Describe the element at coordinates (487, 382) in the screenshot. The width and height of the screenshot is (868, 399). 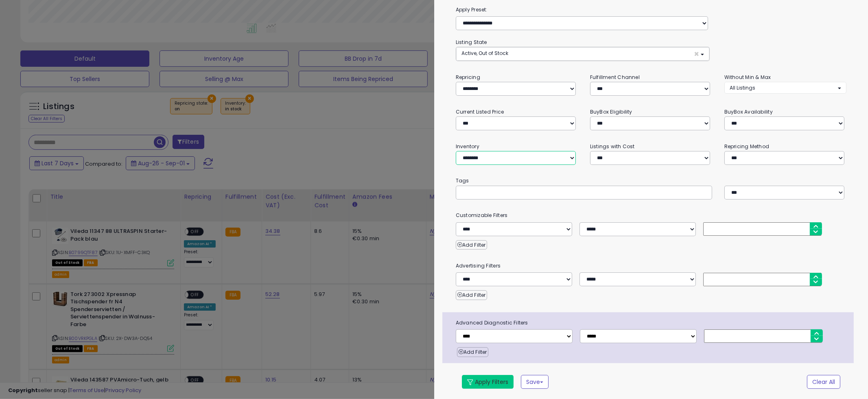
I see `button: Apply Filters` at that location.